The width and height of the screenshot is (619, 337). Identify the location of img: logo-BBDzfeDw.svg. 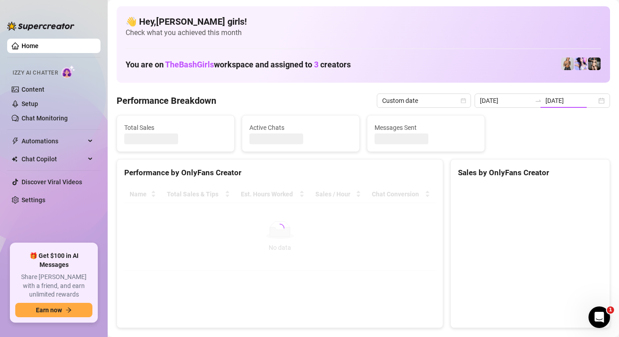
(41, 26).